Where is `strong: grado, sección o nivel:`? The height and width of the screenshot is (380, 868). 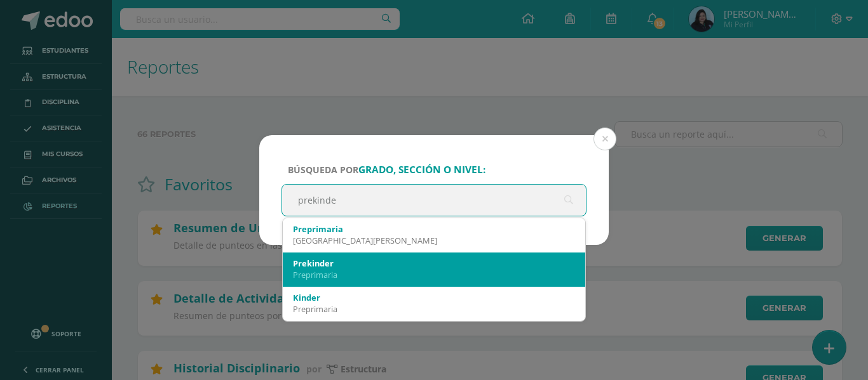
strong: grado, sección o nivel: is located at coordinates (422, 170).